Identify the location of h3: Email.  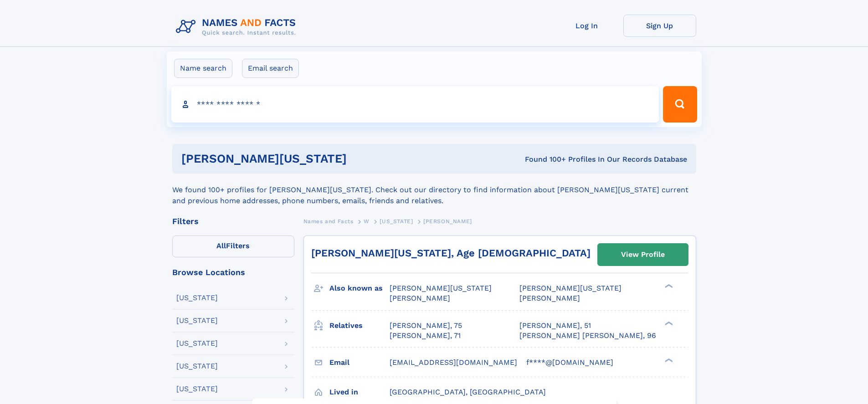
(359, 362).